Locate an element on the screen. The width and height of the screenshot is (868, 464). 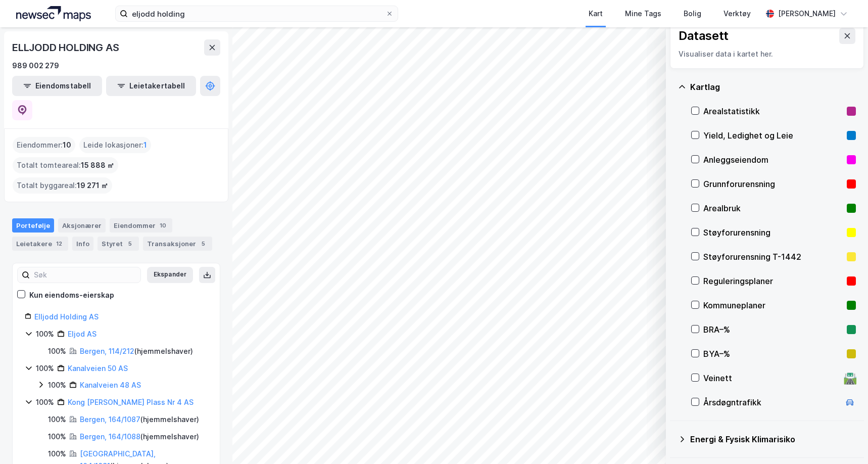
span: 1 is located at coordinates (145, 145).